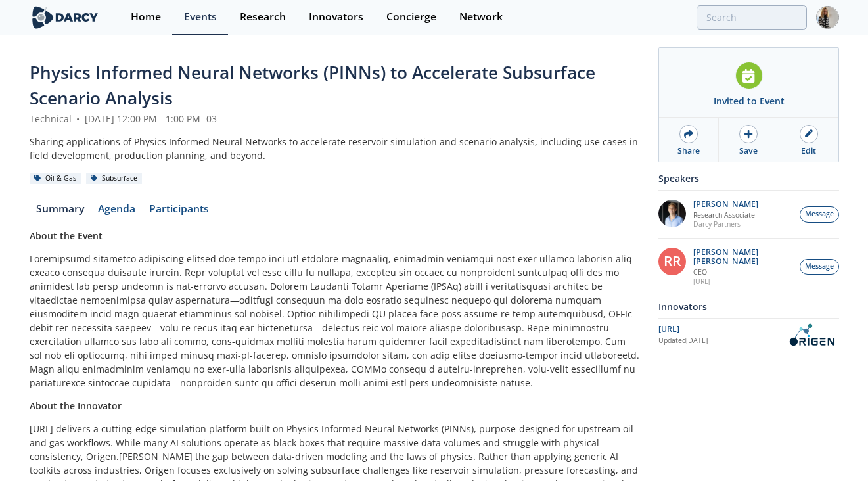  Describe the element at coordinates (725, 215) in the screenshot. I see `p: Research Associate` at that location.